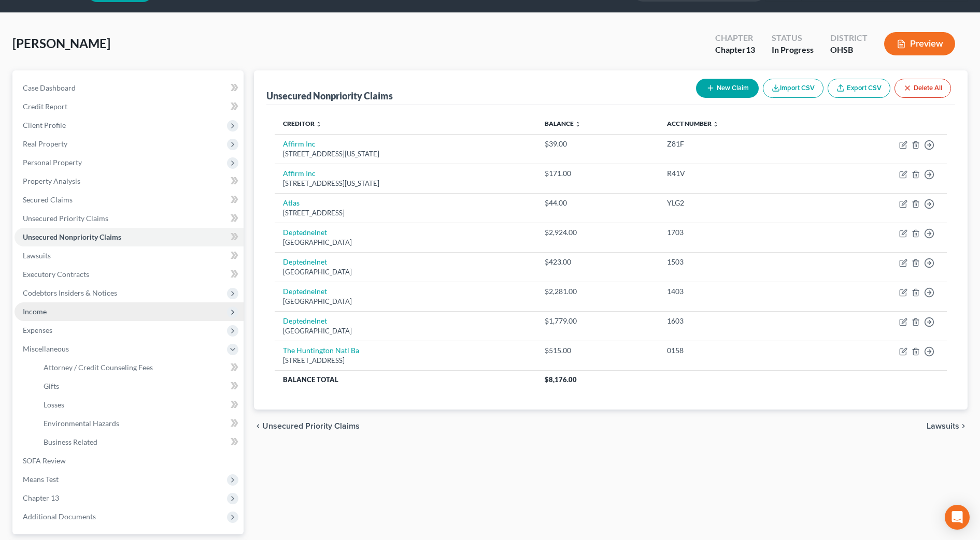 The height and width of the screenshot is (540, 980). I want to click on span: Codebtors Insiders & Notices, so click(70, 293).